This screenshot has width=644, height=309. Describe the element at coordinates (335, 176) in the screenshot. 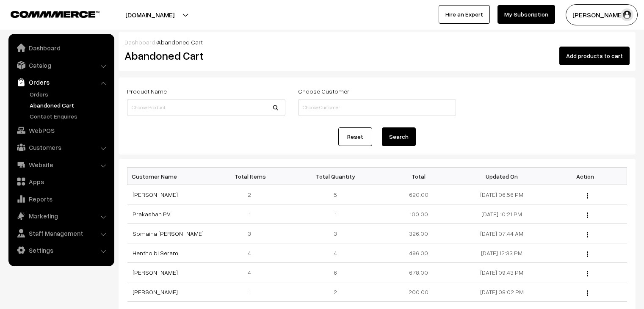

I see `th: Total Quantity` at that location.